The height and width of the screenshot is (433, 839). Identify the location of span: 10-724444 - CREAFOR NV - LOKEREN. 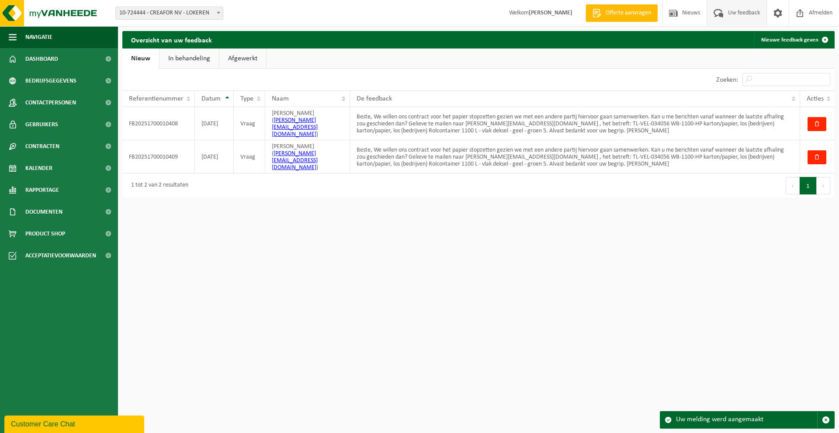
(169, 13).